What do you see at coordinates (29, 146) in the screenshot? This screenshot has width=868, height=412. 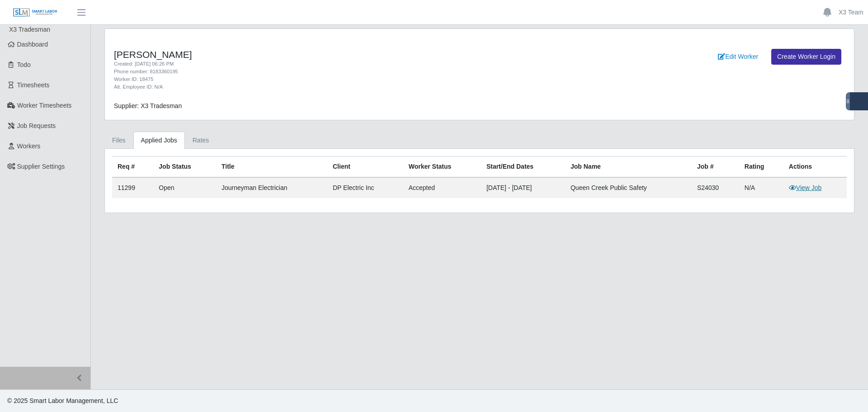 I see `span: Workers` at bounding box center [29, 146].